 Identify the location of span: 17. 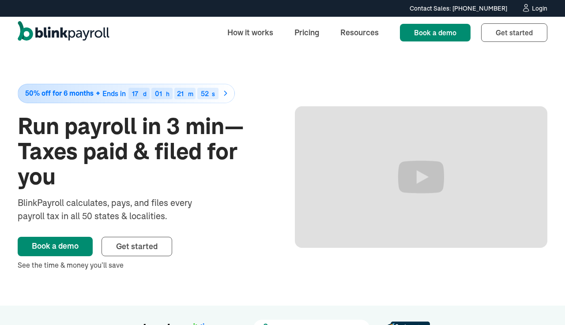
(135, 94).